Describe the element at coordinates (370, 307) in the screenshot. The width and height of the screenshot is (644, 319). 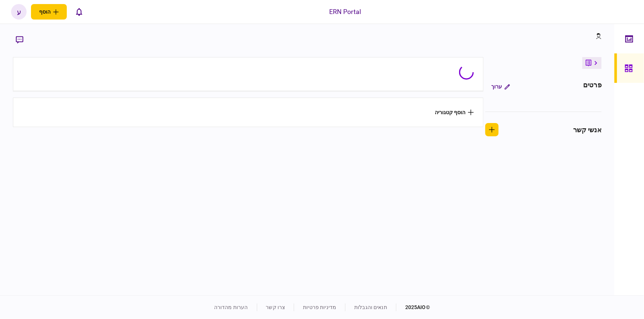
I see `a: תנאים והגבלות` at that location.